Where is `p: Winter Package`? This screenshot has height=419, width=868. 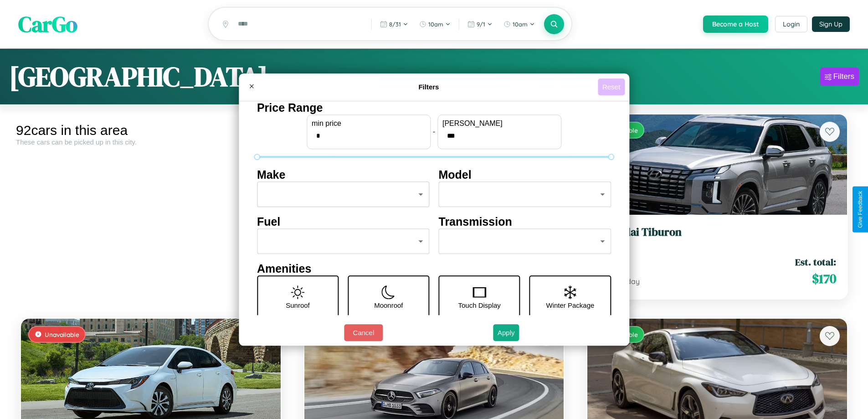
p: Winter Package is located at coordinates (571, 305).